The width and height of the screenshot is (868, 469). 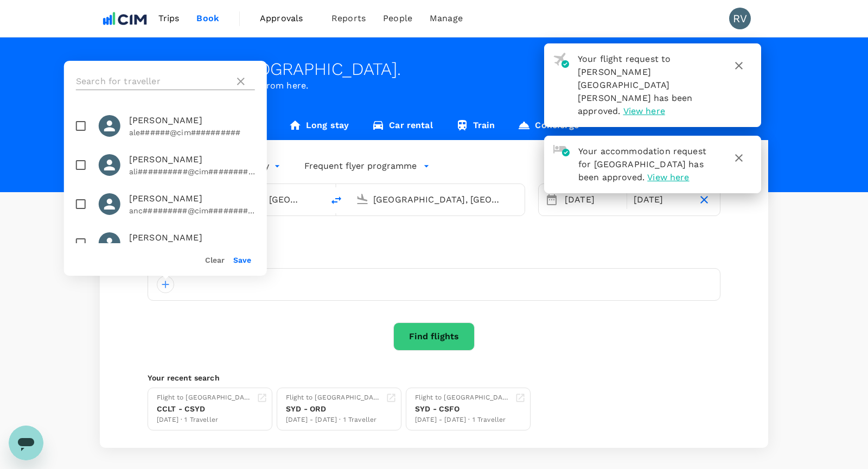 What do you see at coordinates (318, 127) in the screenshot?
I see `a: Long stay` at bounding box center [318, 127].